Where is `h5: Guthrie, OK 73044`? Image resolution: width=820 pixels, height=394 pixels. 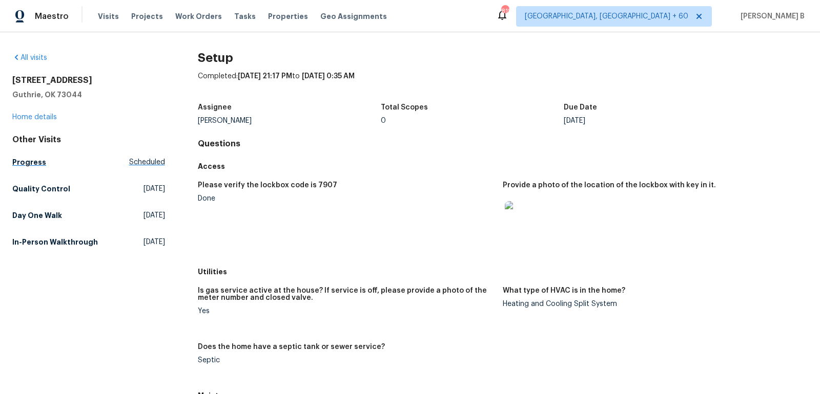
h5: Guthrie, OK 73044 is located at coordinates (89, 95).